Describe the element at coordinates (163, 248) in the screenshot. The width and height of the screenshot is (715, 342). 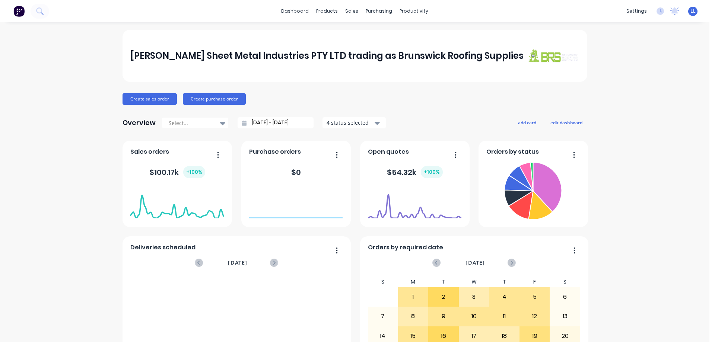
I see `span: Deliveries scheduled` at that location.